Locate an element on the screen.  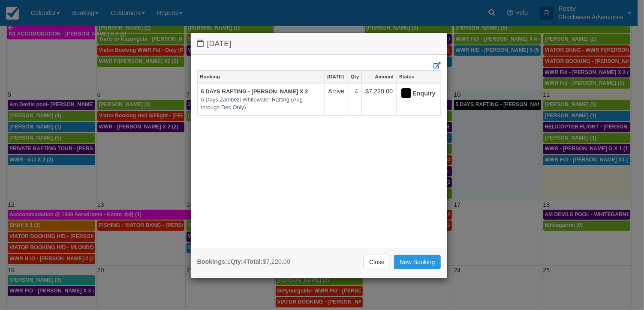
a: Amount is located at coordinates (379, 77).